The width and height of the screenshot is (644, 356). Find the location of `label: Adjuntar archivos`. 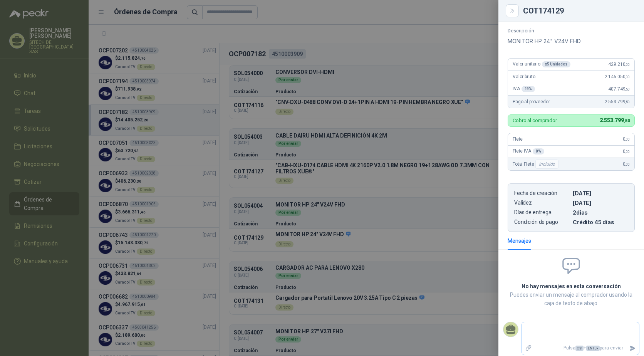

label: Adjuntar archivos is located at coordinates (528, 348).